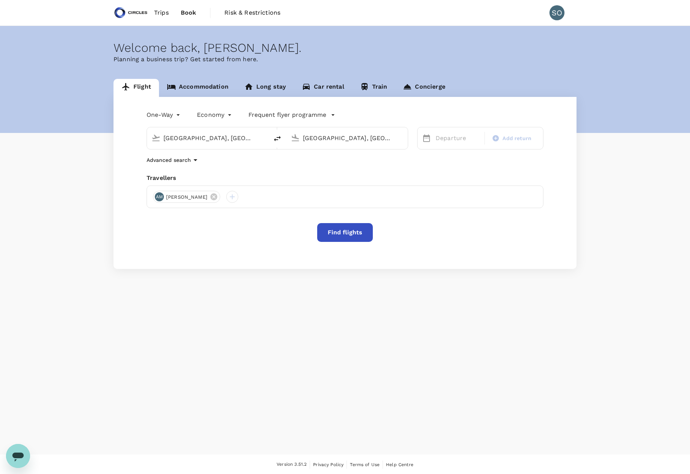 This screenshot has width=690, height=474. Describe the element at coordinates (345, 178) in the screenshot. I see `div: Travellers` at that location.